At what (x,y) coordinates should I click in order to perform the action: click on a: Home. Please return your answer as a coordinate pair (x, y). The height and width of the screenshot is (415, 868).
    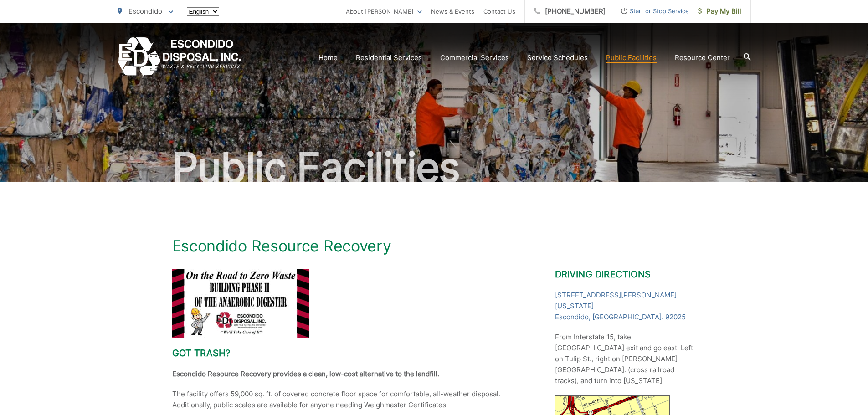
    Looking at the image, I should click on (328, 57).